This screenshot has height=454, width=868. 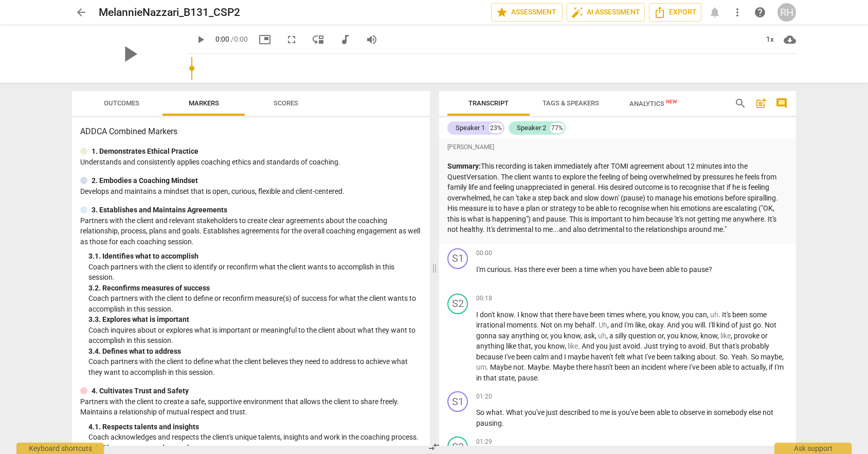 What do you see at coordinates (570, 325) in the screenshot?
I see `span: my` at bounding box center [570, 325].